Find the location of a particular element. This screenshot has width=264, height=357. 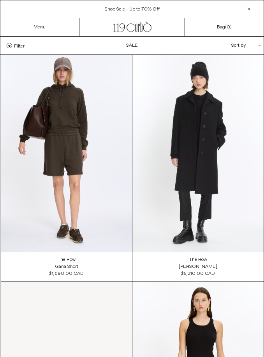

a: Gana Short is located at coordinates (67, 267).